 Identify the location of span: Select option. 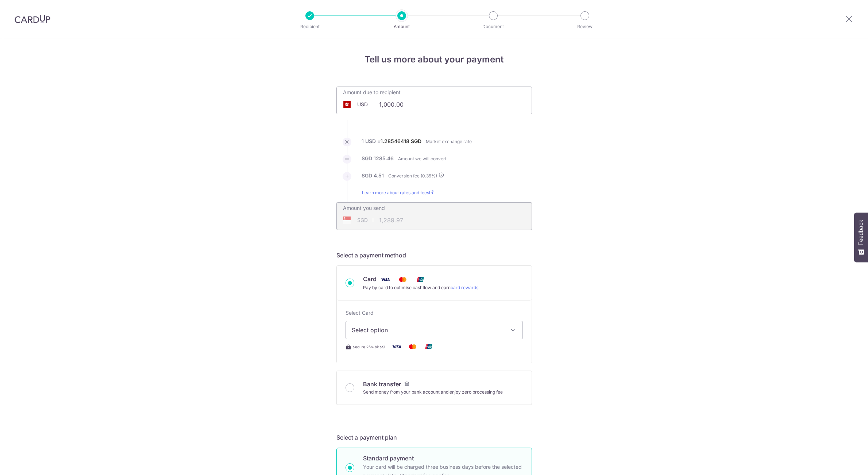
(427, 330).